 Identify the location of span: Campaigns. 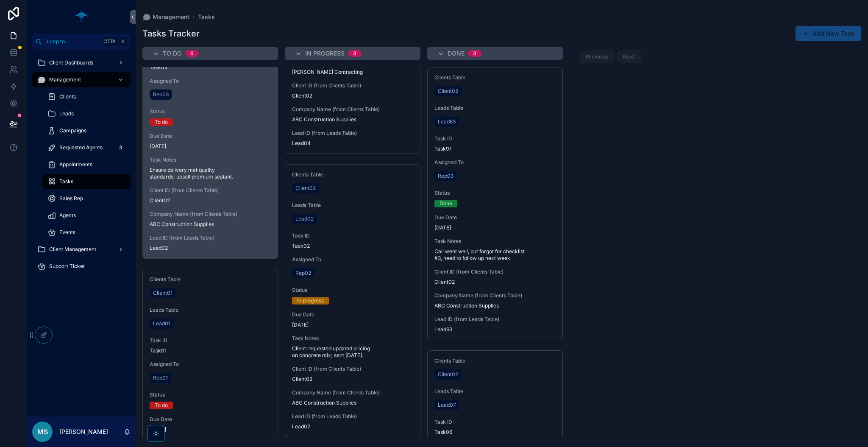
(73, 131).